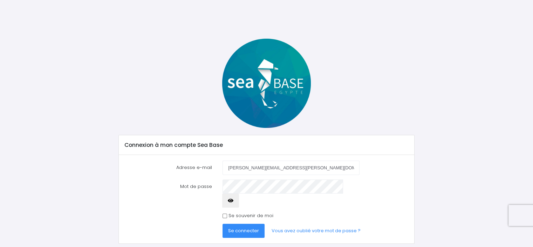 The height and width of the screenshot is (247, 533). Describe the element at coordinates (316, 230) in the screenshot. I see `a: Vous avez oublié votre mot de passe ?` at that location.